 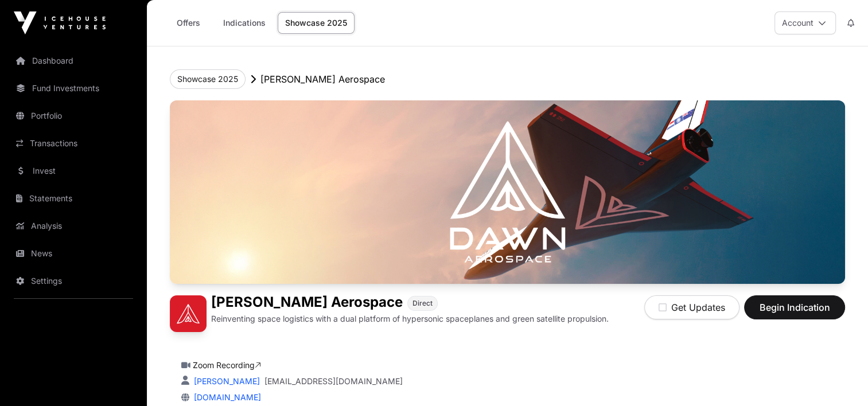 I want to click on button: Showcase 2025, so click(x=207, y=79).